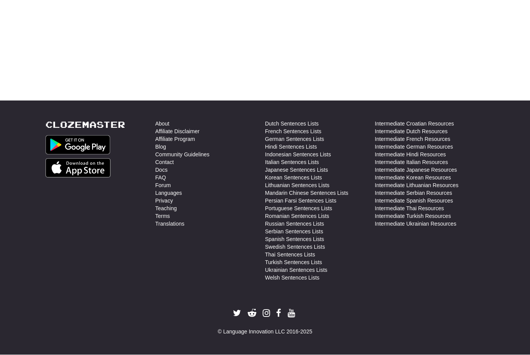 This screenshot has width=530, height=355. I want to click on a: Contact, so click(164, 162).